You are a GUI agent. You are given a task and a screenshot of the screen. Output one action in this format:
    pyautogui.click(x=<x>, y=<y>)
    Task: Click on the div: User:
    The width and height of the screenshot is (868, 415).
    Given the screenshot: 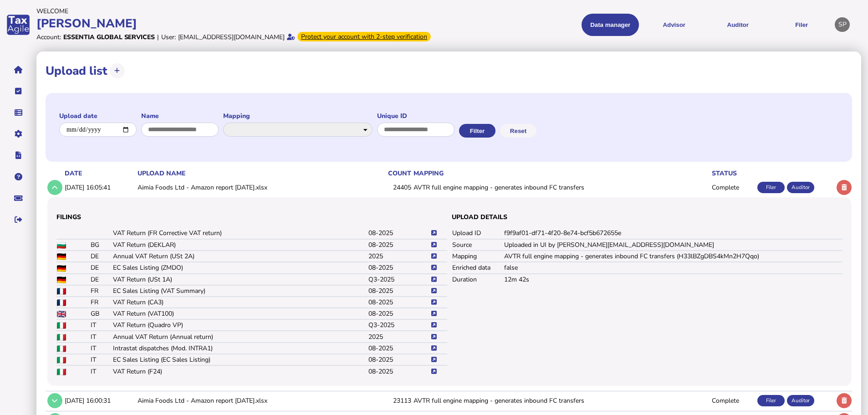 What is the action you would take?
    pyautogui.click(x=168, y=37)
    